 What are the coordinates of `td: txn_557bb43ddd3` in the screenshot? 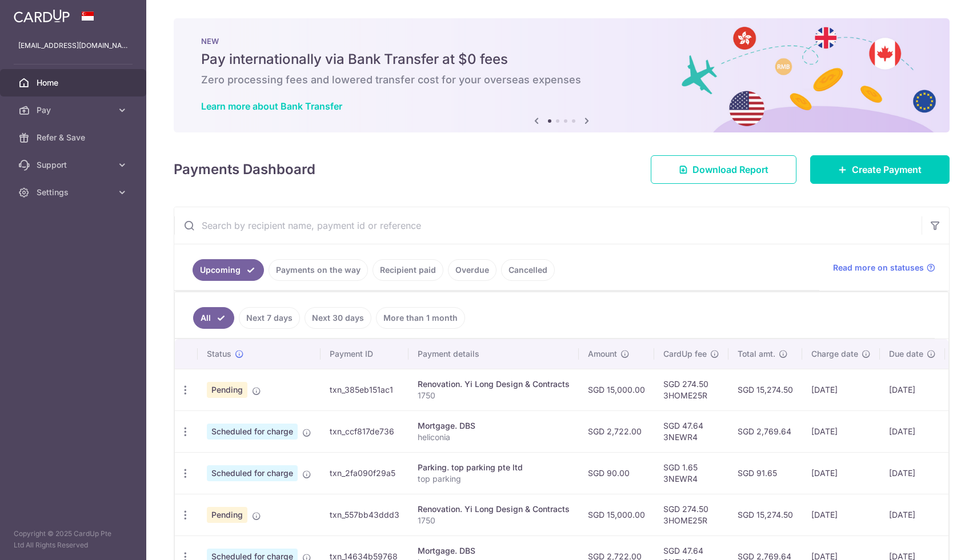 It's located at (365, 514).